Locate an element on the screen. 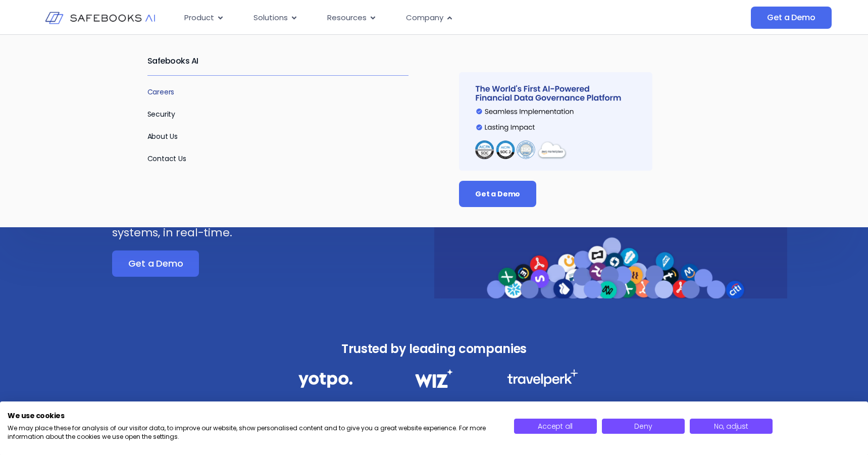  span: Accept all is located at coordinates (555, 426).